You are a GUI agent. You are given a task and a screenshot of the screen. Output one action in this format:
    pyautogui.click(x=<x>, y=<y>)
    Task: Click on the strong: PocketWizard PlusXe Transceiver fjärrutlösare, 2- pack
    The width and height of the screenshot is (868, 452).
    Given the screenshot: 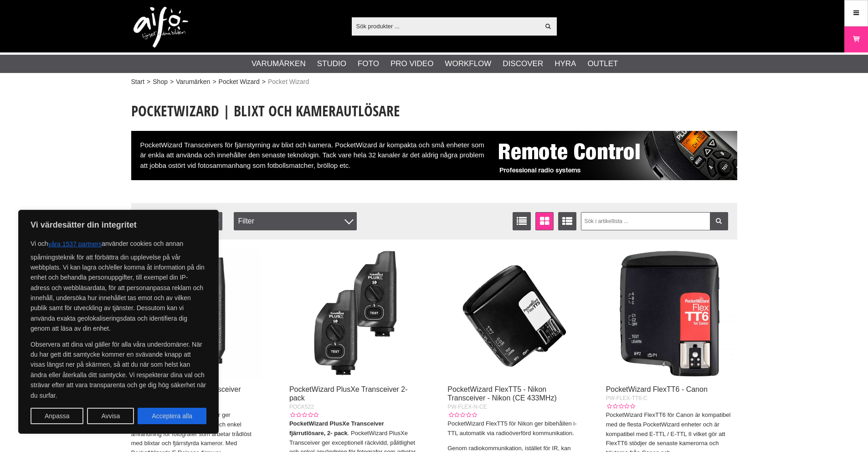 What is the action you would take?
    pyautogui.click(x=337, y=428)
    